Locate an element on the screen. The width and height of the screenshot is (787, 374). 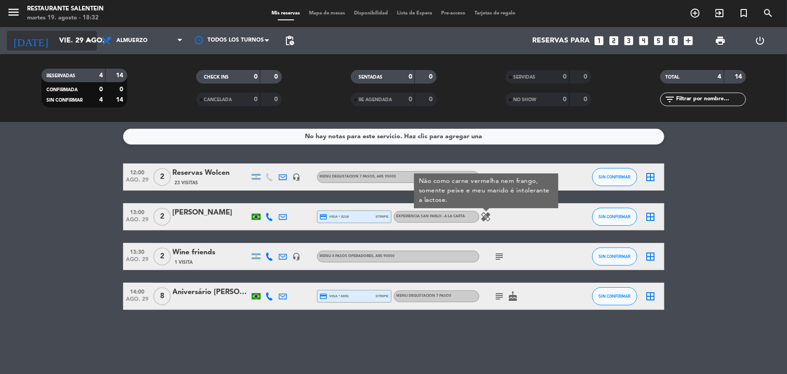
span: SERVIDAS is located at coordinates (525, 77).